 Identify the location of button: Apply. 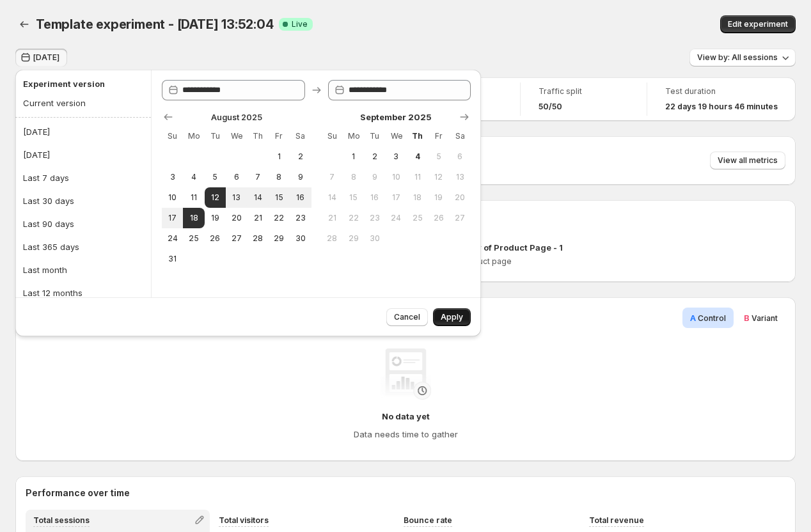
(452, 317).